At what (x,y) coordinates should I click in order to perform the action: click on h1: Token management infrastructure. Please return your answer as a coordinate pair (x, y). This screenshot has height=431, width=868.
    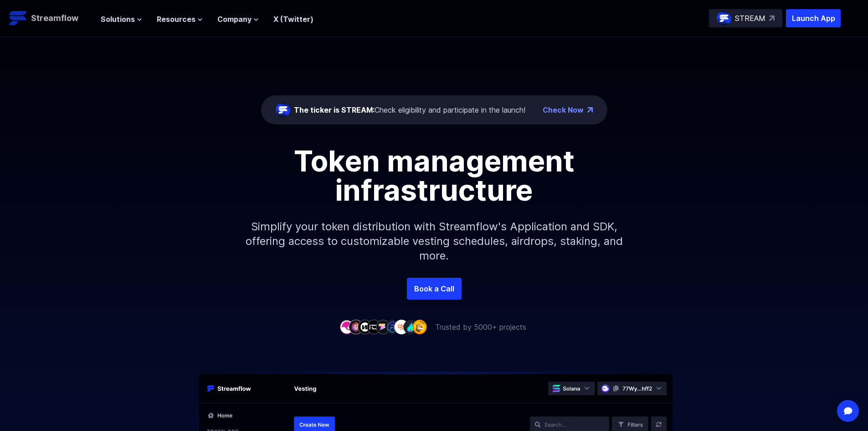
    Looking at the image, I should click on (434, 175).